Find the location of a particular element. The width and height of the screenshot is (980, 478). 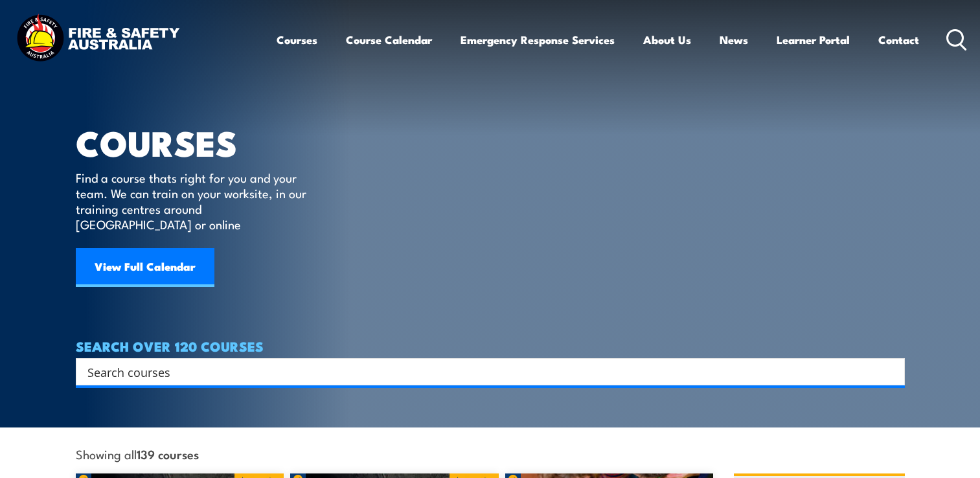

strong: 139 courses is located at coordinates (168, 453).